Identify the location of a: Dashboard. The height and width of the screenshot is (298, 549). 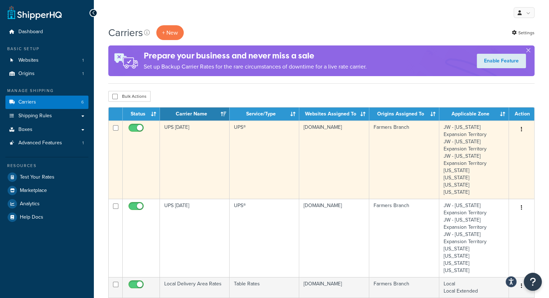
(47, 32).